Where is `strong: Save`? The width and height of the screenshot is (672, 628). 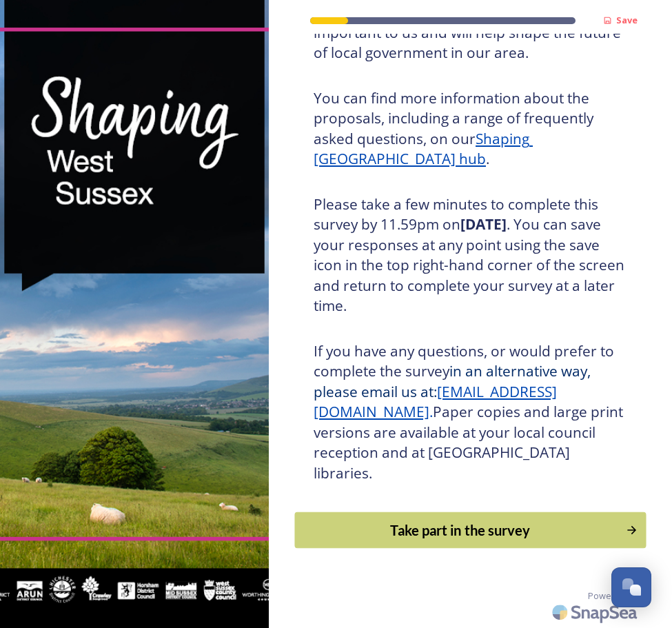 strong: Save is located at coordinates (626, 20).